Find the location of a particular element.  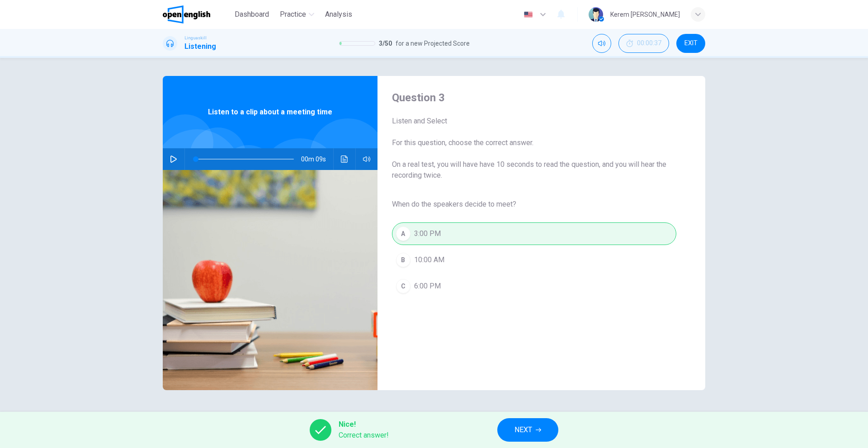

span: Linguaskill is located at coordinates (195, 38).